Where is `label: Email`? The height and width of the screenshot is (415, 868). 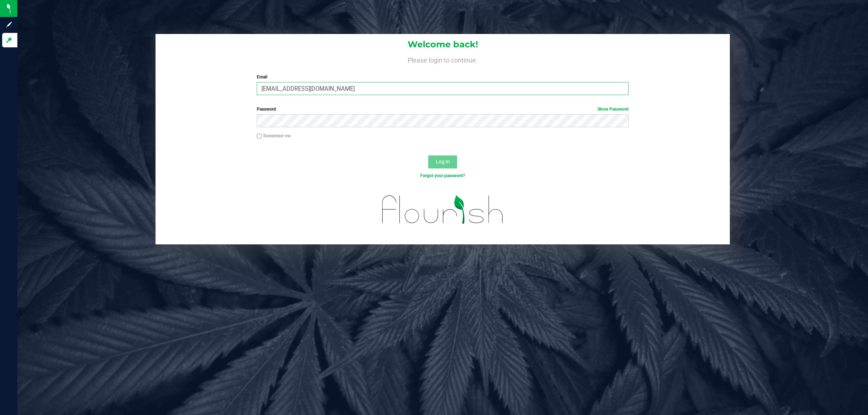 label: Email is located at coordinates (443, 77).